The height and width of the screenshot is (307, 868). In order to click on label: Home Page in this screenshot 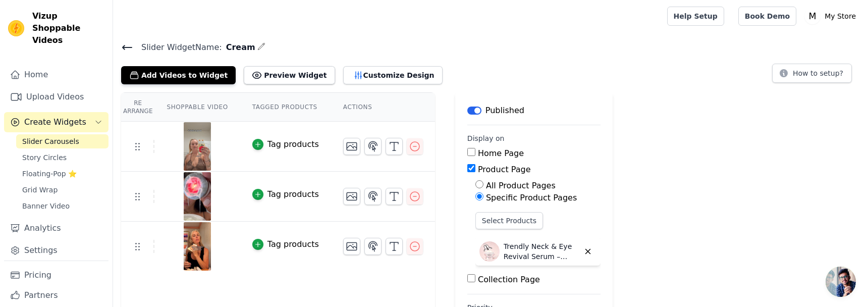, I will do `click(501, 153)`.